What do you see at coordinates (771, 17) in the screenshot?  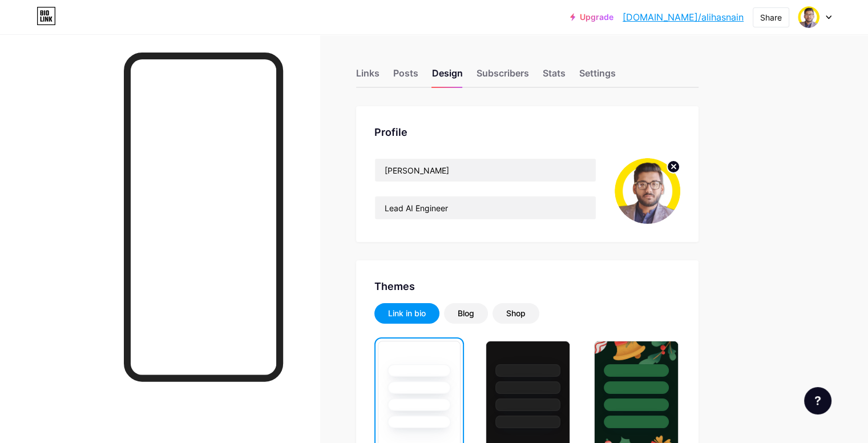 I see `div: Share` at bounding box center [771, 17].